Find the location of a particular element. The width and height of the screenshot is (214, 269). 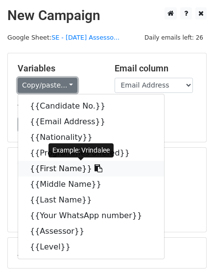

h5: Variables is located at coordinates (59, 68).